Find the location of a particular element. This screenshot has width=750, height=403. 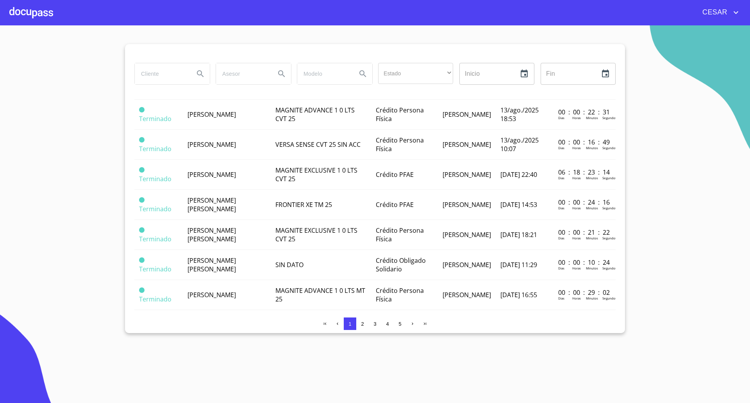

p: 06 : 18 : 23 : 14 is located at coordinates (584, 172).